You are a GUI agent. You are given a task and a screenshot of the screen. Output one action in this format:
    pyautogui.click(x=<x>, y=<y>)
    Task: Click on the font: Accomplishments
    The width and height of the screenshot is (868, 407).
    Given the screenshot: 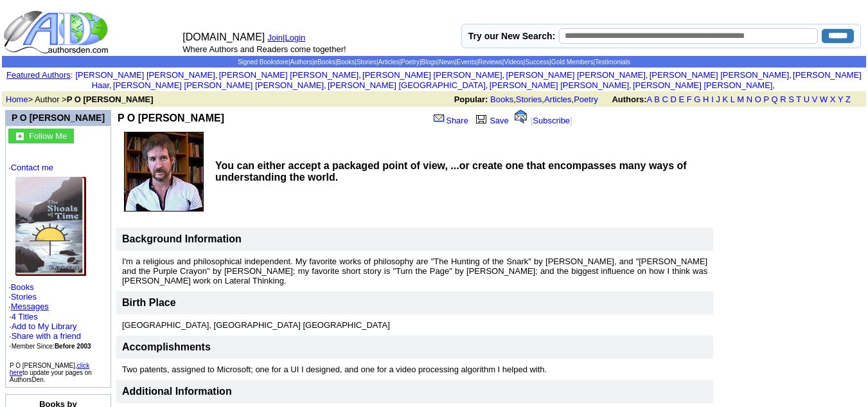 What is the action you would take?
    pyautogui.click(x=167, y=347)
    